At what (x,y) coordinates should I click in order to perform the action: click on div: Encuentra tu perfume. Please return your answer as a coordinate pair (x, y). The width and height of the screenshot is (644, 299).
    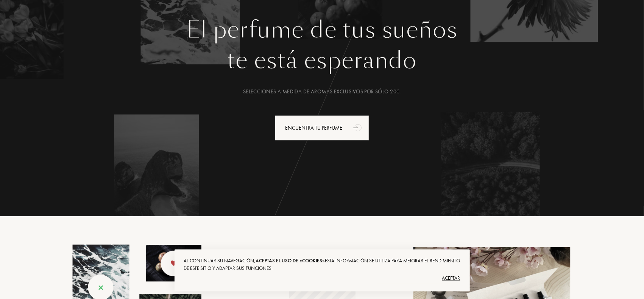
    Looking at the image, I should click on (322, 128).